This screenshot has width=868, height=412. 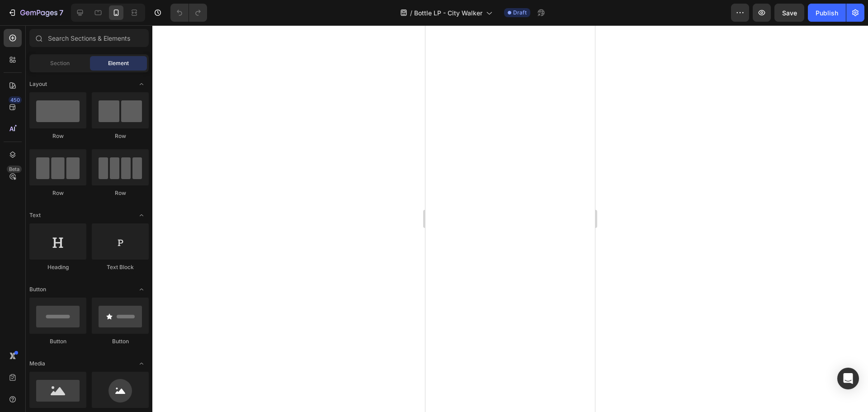 What do you see at coordinates (119, 63) in the screenshot?
I see `span: Element` at bounding box center [119, 63].